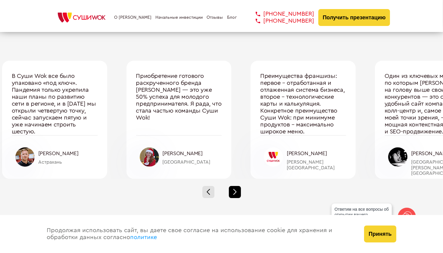 The image size is (443, 253). I want to click on button: Принять, so click(380, 234).